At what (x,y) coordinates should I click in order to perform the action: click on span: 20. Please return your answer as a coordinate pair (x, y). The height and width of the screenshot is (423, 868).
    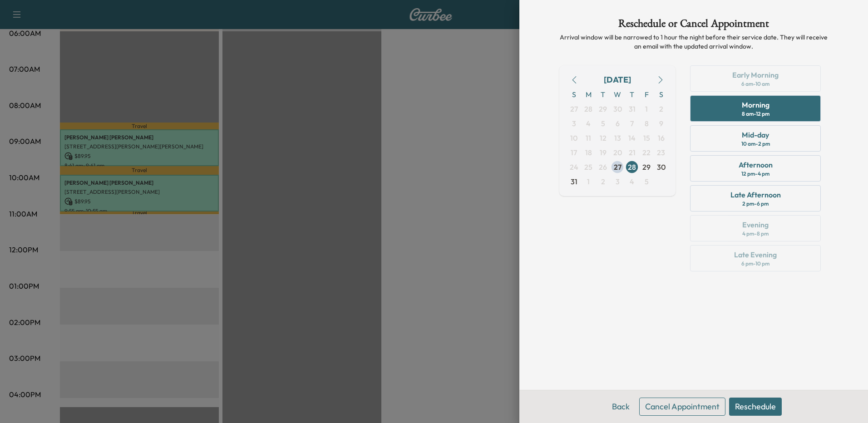
    Looking at the image, I should click on (617, 153).